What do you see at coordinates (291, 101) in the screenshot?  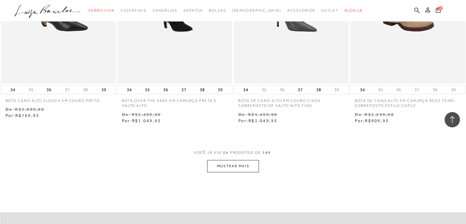 I see `p: BOTA DE CANO ALTO EM COURO CINZA SOBREPOSTO DE SALTO ALTO FINO` at bounding box center [291, 101].